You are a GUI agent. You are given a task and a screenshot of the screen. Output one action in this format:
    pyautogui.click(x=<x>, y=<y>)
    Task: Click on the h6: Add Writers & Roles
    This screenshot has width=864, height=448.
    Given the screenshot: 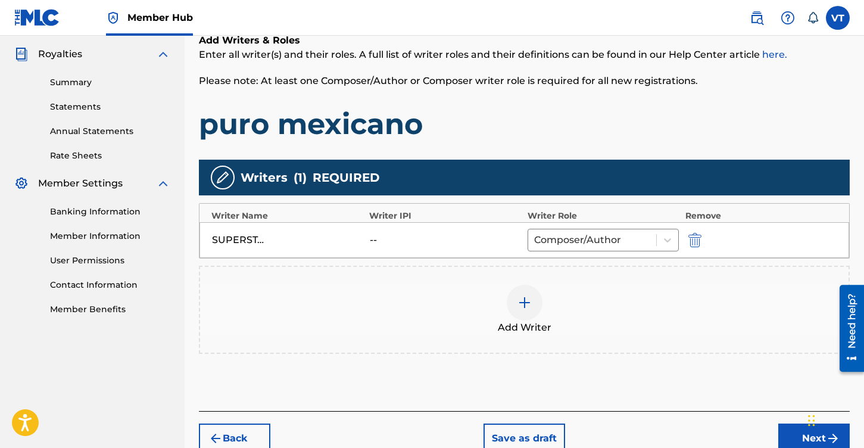 What is the action you would take?
    pyautogui.click(x=524, y=40)
    